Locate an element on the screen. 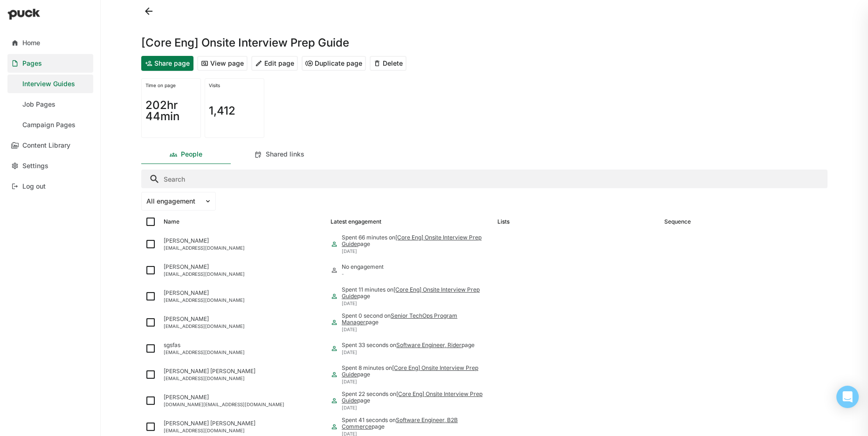  div: Spent 22 seconds on page is located at coordinates (416, 398).